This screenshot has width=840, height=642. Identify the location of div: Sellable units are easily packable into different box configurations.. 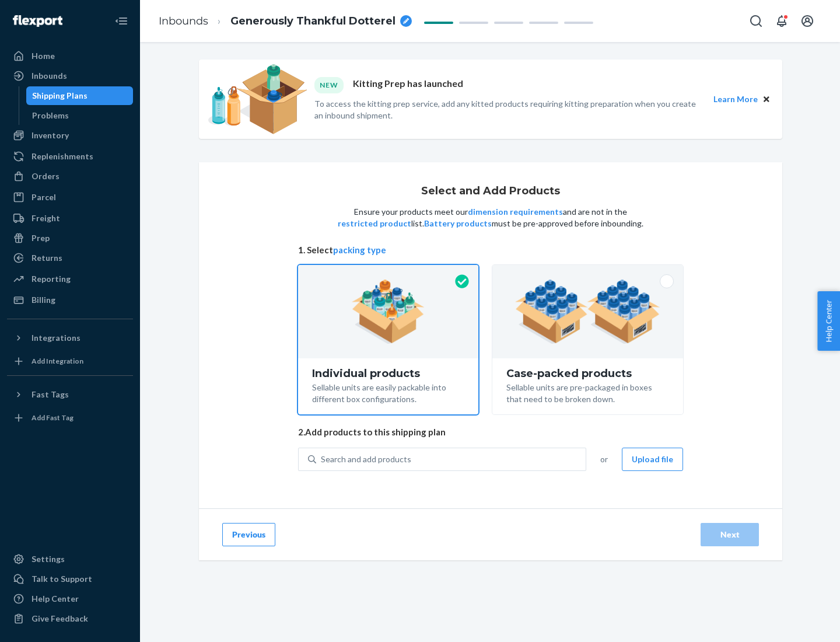
(388, 392).